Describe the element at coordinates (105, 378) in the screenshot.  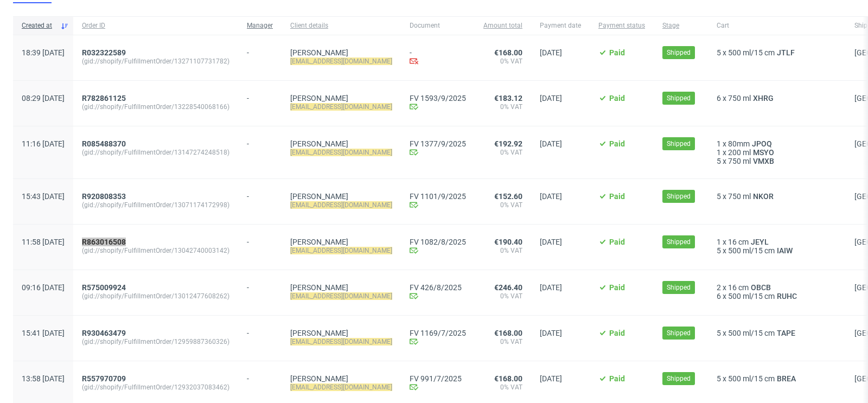
I see `a: R557970709` at that location.